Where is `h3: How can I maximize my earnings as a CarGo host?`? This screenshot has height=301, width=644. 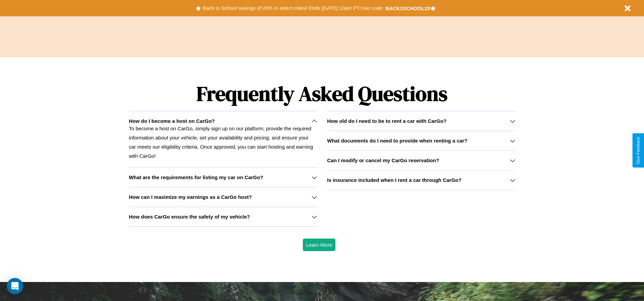 h3: How can I maximize my earnings as a CarGo host? is located at coordinates (190, 197).